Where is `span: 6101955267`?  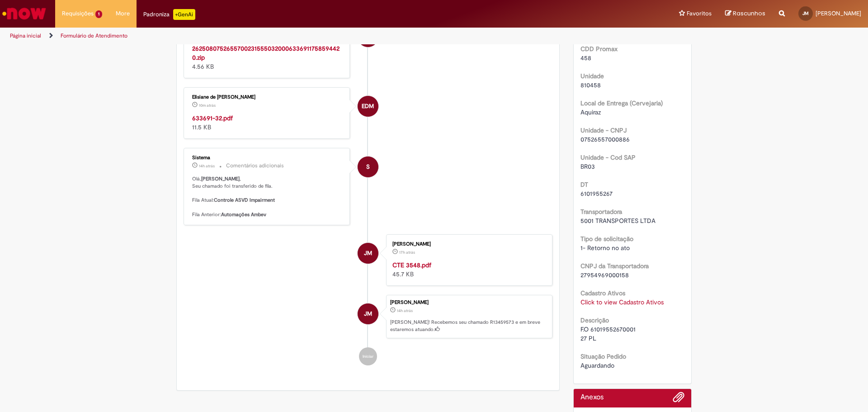
span: 6101955267 is located at coordinates (596, 194).